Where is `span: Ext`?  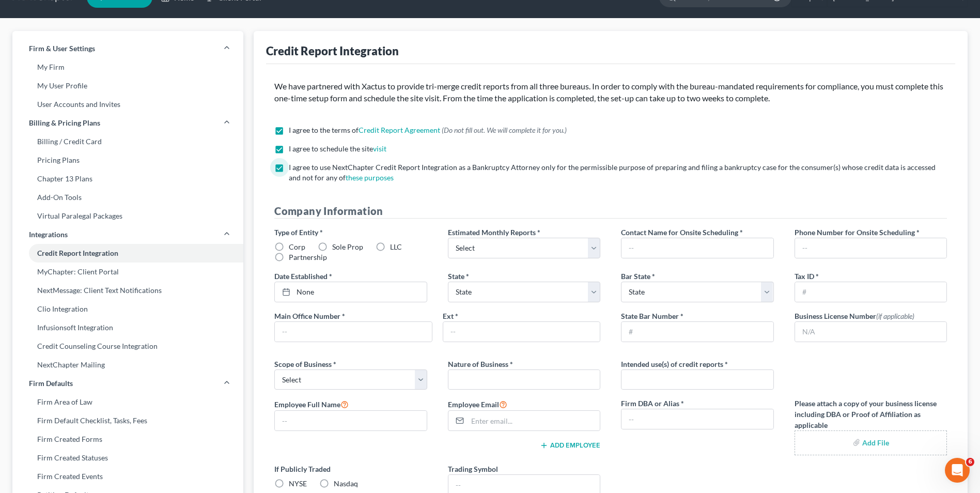
span: Ext is located at coordinates (448, 316).